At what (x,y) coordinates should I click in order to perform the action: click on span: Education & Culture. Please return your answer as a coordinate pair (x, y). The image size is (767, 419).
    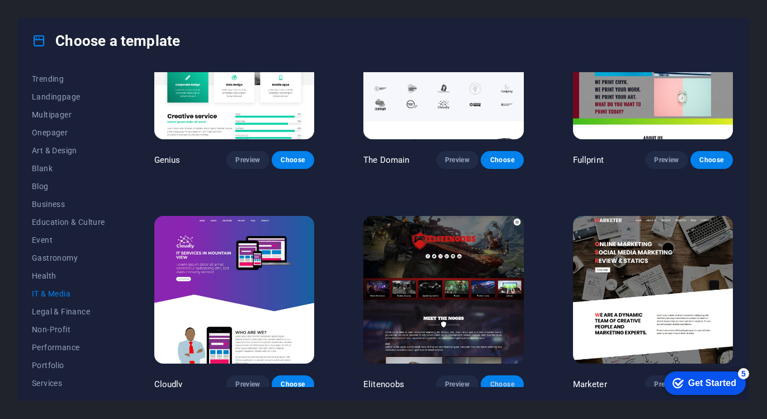
    Looking at the image, I should click on (68, 222).